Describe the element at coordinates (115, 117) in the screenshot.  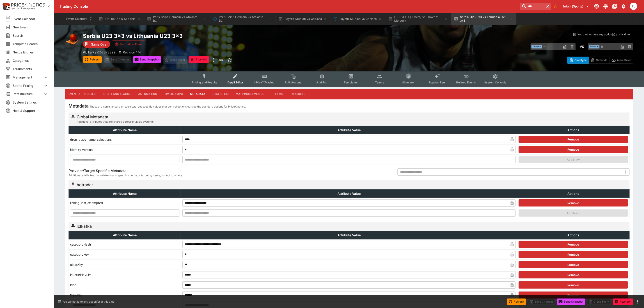
I see `h5: Global Metadata` at that location.